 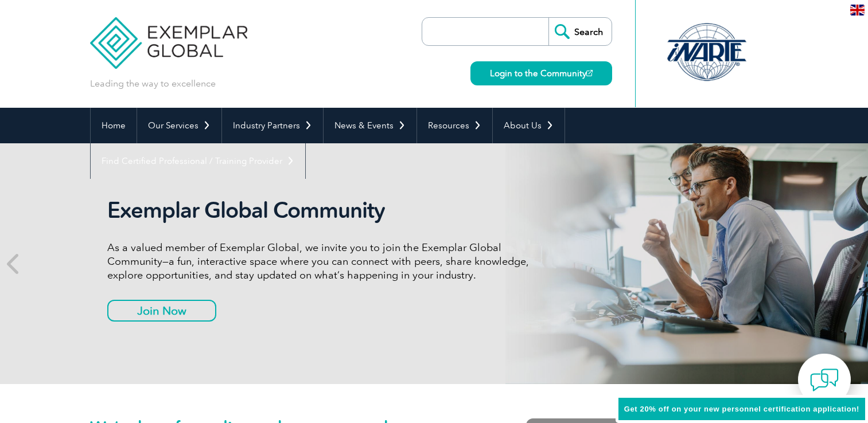 I want to click on a: Find Certified Professional / Training Provider, so click(x=198, y=161).